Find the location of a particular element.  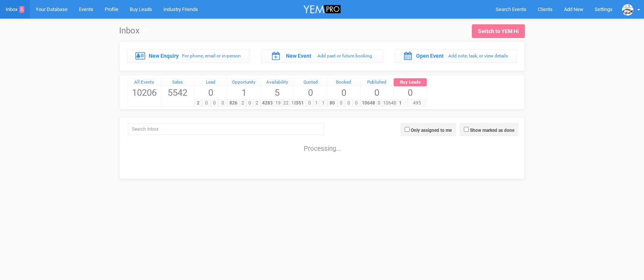

label: New Event is located at coordinates (299, 56).